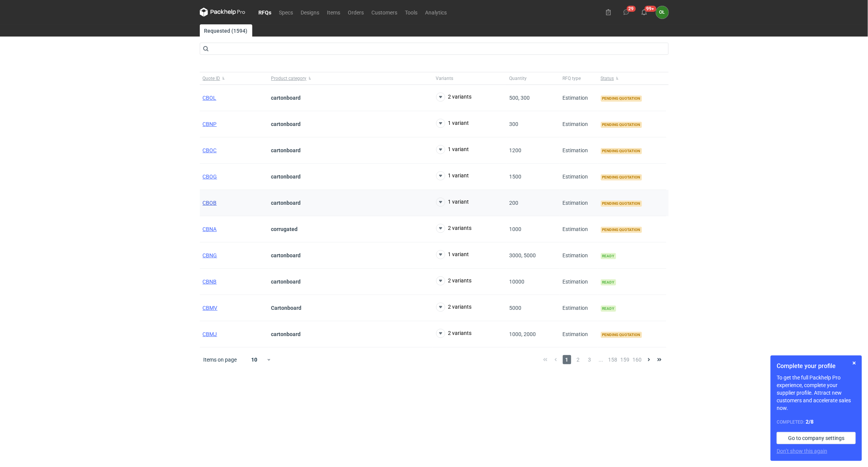 This screenshot has height=467, width=868. Describe the element at coordinates (210, 98) in the screenshot. I see `a: CBOL` at that location.